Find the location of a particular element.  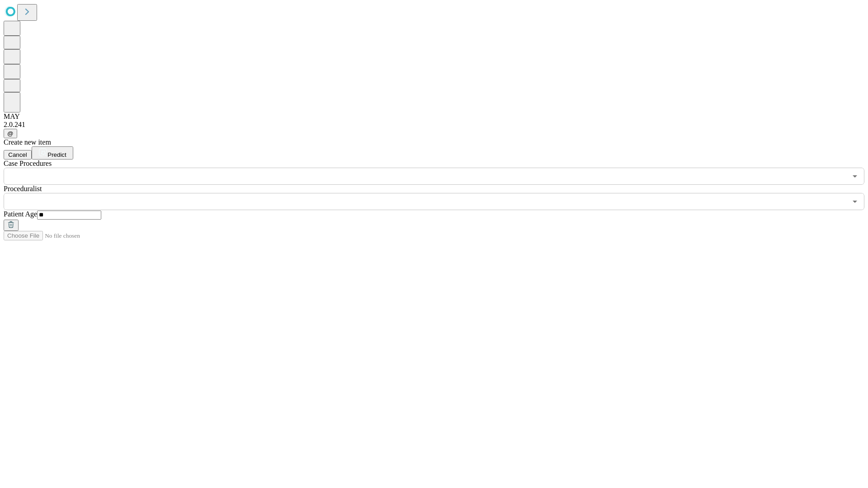

div: MAY is located at coordinates (434, 116).